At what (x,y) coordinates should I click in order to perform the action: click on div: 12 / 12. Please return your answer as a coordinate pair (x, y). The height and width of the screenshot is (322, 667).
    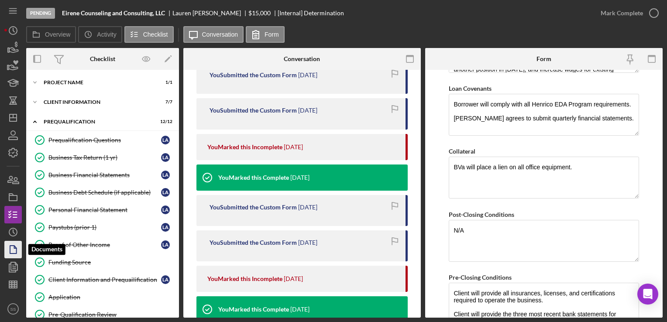
    Looking at the image, I should click on (165, 122).